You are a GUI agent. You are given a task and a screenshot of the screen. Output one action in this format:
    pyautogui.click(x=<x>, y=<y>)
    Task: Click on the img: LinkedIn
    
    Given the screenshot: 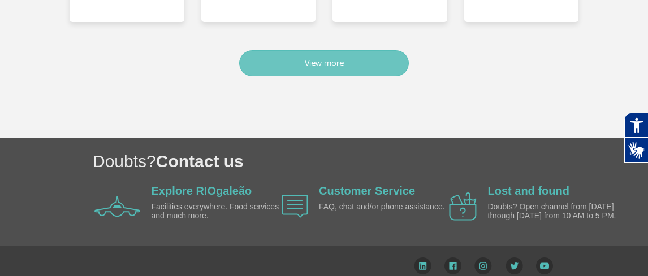 What is the action you would take?
    pyautogui.click(x=422, y=266)
    